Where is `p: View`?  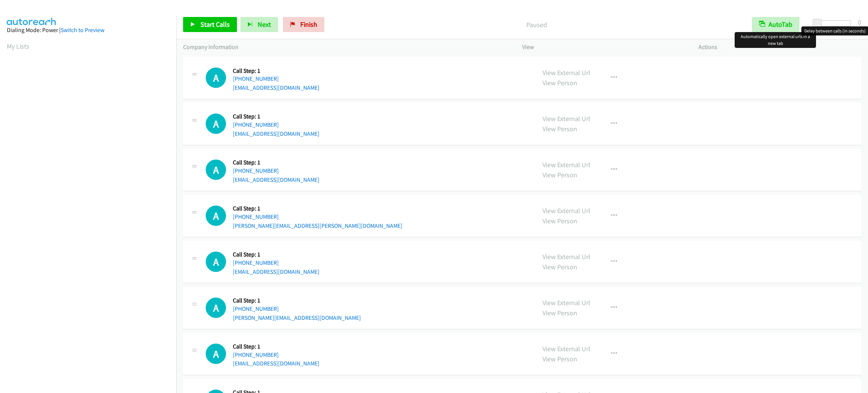
p: View is located at coordinates (603, 47).